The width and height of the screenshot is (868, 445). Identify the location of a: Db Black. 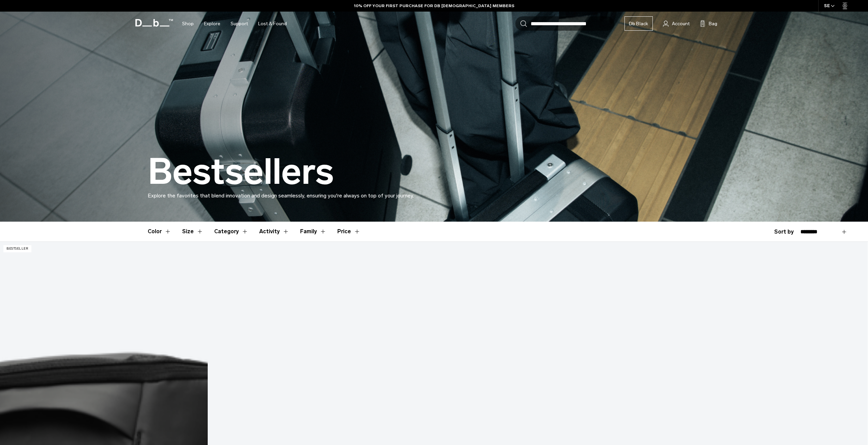
(639, 24).